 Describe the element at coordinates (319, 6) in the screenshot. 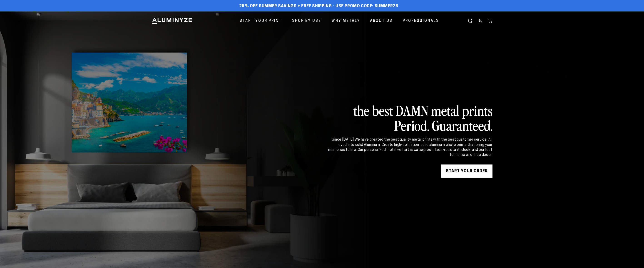

I see `span: 25% off Summer Savings + Free Shipping - Use Promo Code: SUMMER25` at that location.